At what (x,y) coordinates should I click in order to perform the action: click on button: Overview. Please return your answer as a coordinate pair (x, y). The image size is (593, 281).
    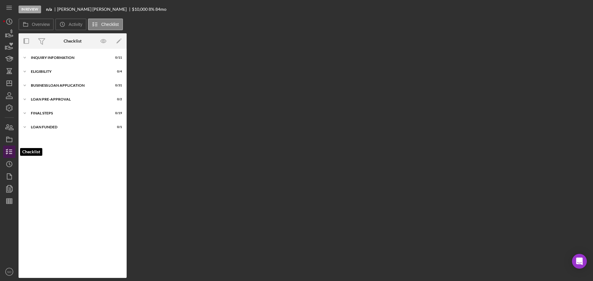
    Looking at the image, I should click on (36, 24).